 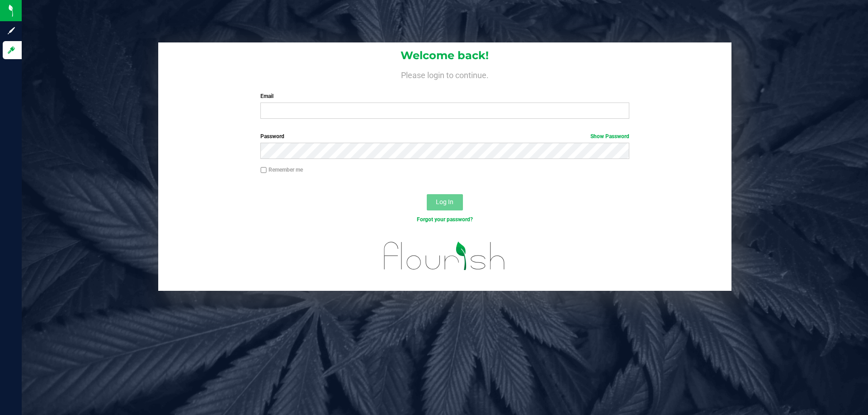 I want to click on button: Log In, so click(x=445, y=203).